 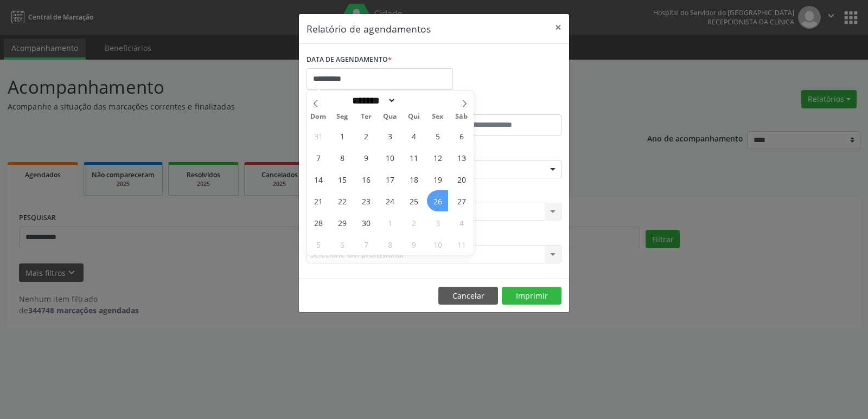 I want to click on label: ATÉ, so click(x=499, y=106).